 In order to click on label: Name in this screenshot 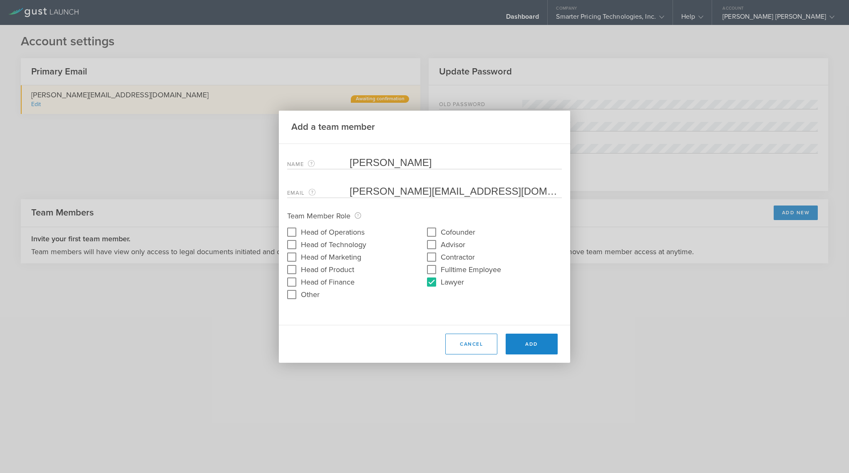, I will do `click(318, 164)`.